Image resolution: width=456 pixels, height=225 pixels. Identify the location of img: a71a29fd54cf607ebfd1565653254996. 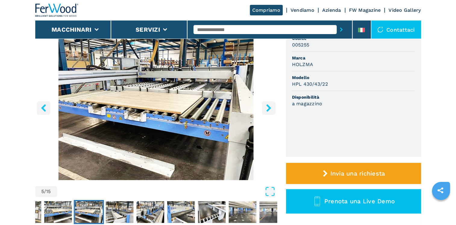
(58, 212).